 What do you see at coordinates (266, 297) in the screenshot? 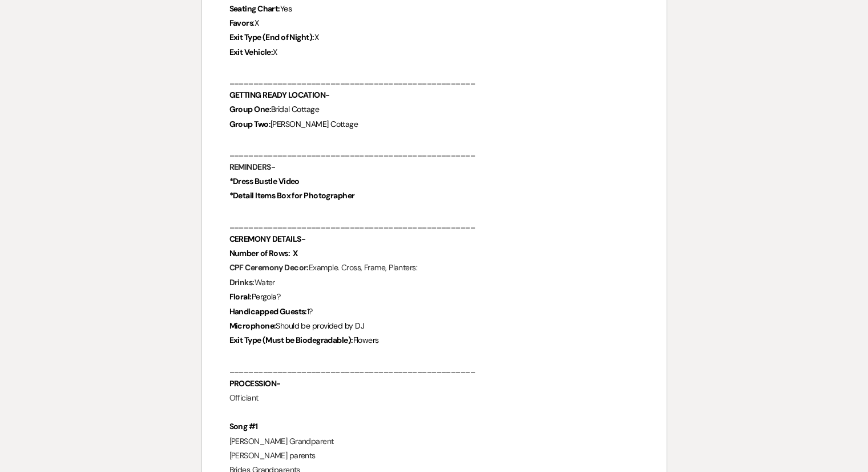
I see `span: Pergola?` at bounding box center [266, 297].